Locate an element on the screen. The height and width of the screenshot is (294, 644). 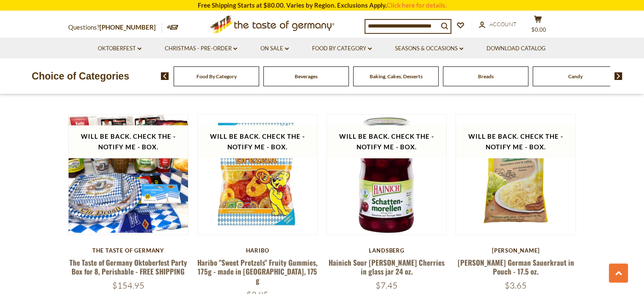
a: The Taste of Germany Oktoberfest Party Box for 8, Perishable - FREE SHIPPING is located at coordinates (128, 266).